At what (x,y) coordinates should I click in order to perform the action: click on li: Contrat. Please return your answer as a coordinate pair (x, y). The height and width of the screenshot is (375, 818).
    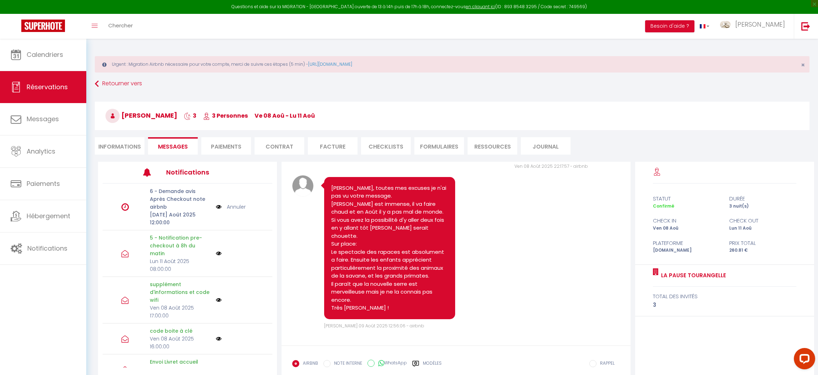
    Looking at the image, I should click on (280, 146).